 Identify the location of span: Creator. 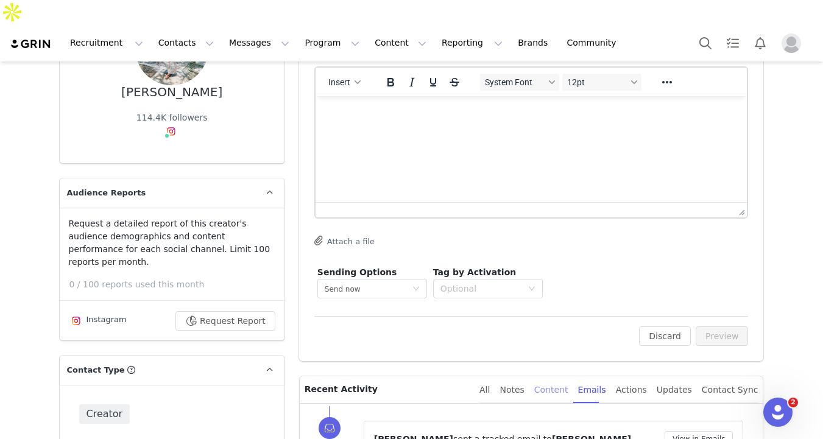
(105, 414).